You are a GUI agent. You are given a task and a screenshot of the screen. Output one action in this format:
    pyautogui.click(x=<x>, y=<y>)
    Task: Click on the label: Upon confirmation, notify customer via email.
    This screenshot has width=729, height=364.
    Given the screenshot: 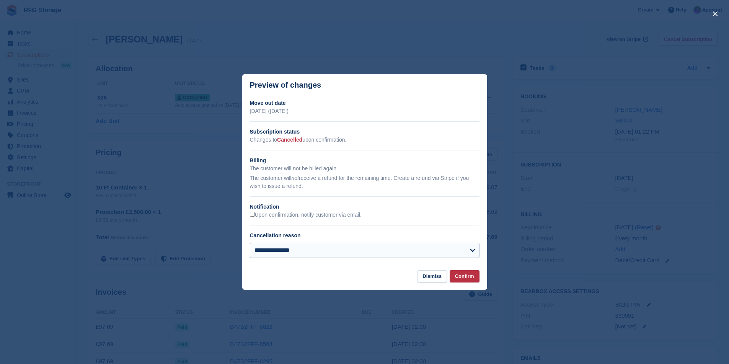 What is the action you would take?
    pyautogui.click(x=306, y=215)
    